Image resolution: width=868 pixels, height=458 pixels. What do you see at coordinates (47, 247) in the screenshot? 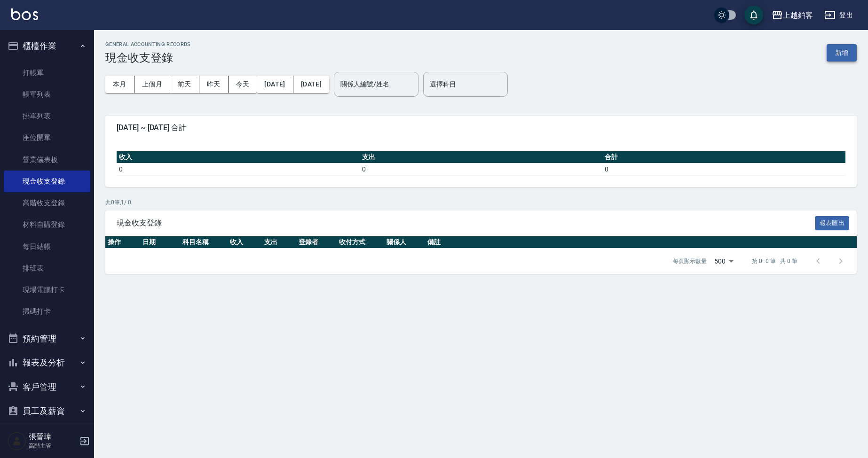
I see `a: 每日結帳` at bounding box center [47, 247].